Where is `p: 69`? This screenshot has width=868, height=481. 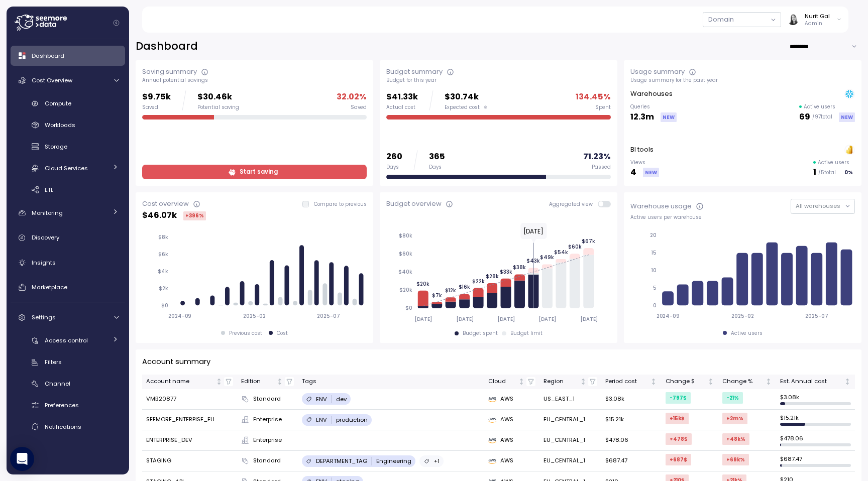 p: 69 is located at coordinates (805, 117).